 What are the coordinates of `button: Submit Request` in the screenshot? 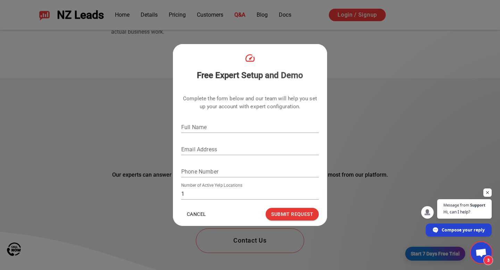 It's located at (292, 214).